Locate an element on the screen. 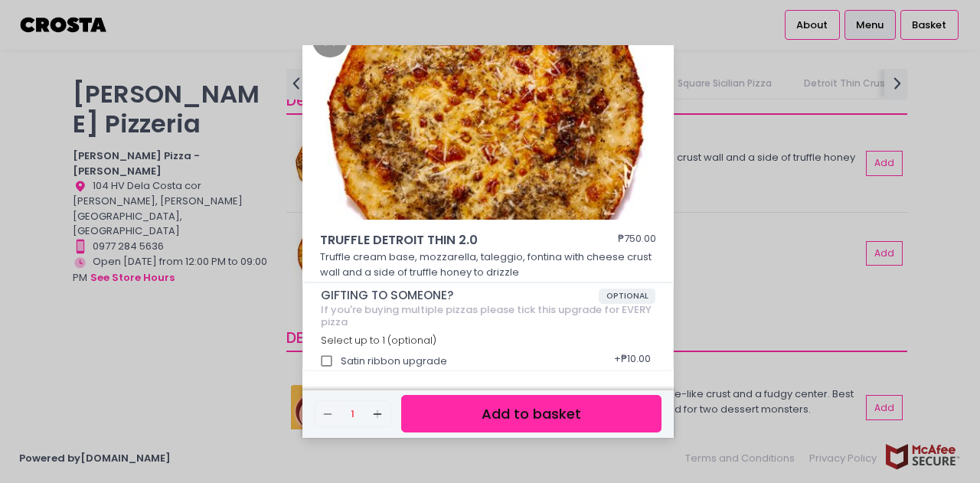 Image resolution: width=980 pixels, height=483 pixels. button: Add to basket is located at coordinates (531, 413).